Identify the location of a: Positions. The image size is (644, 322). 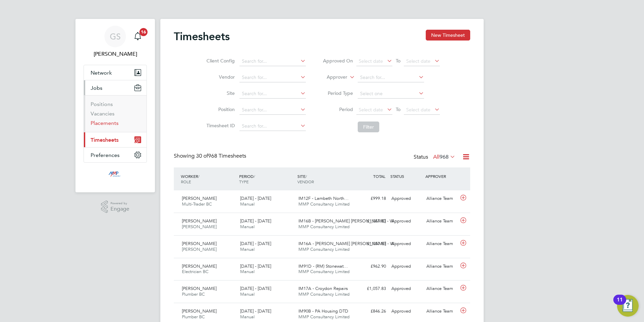
(102, 104).